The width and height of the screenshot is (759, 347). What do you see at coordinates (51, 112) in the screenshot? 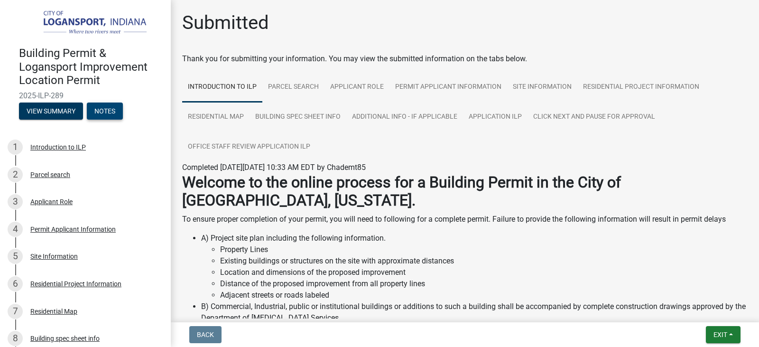
I see `wm-modal-confirm: Summary` at bounding box center [51, 112].